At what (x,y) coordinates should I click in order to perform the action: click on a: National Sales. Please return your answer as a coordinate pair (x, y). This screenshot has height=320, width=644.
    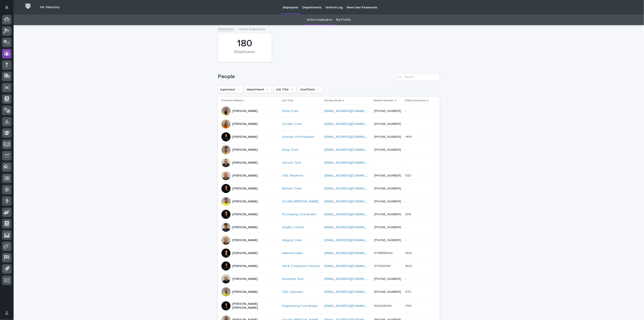
    Looking at the image, I should click on (293, 253).